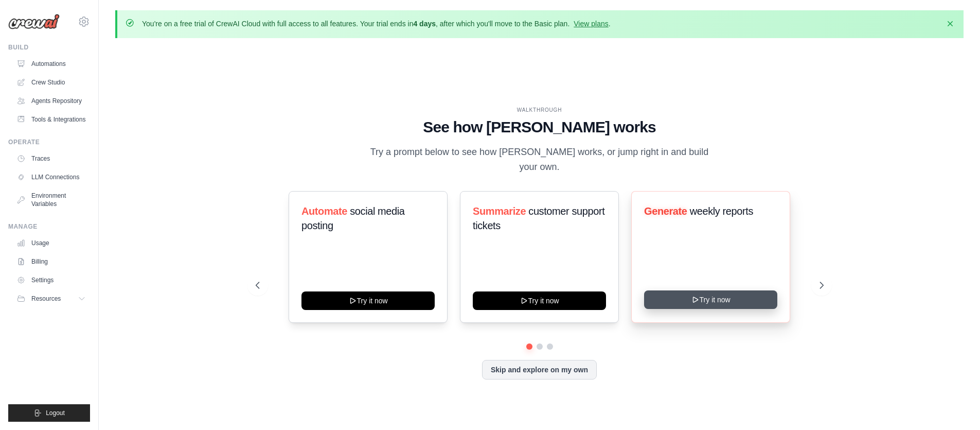  What do you see at coordinates (722, 211) in the screenshot?
I see `span: weekly reports` at bounding box center [722, 211].